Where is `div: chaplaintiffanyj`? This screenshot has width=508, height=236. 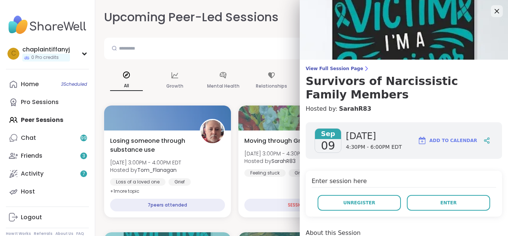
div: chaplaintiffanyj is located at coordinates (46, 50).